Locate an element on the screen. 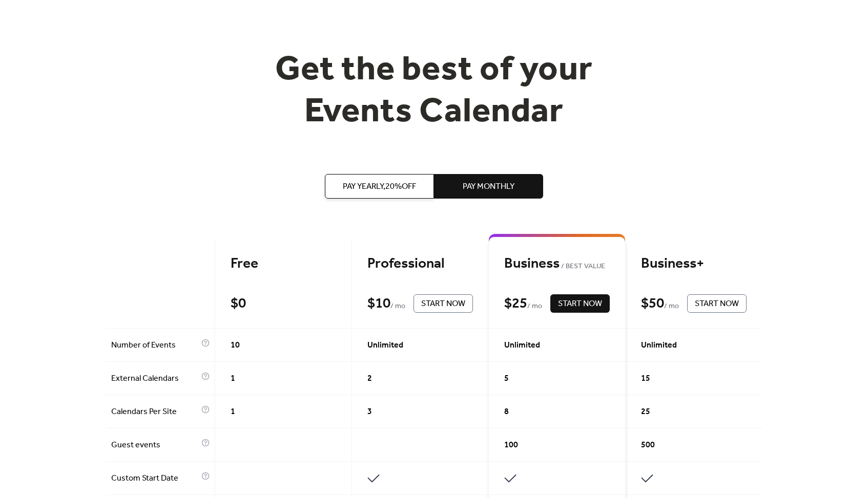 Image resolution: width=868 pixels, height=498 pixels. span: Number of Events is located at coordinates (155, 346).